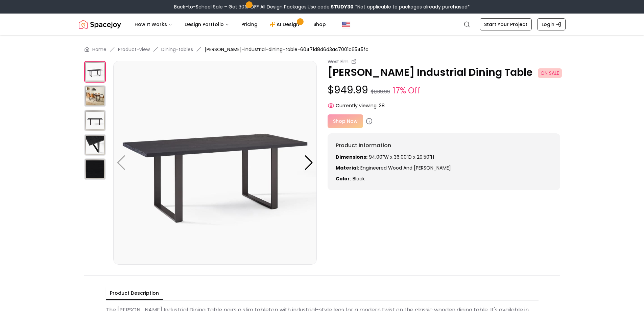  I want to click on small: $1,139.99, so click(380, 92).